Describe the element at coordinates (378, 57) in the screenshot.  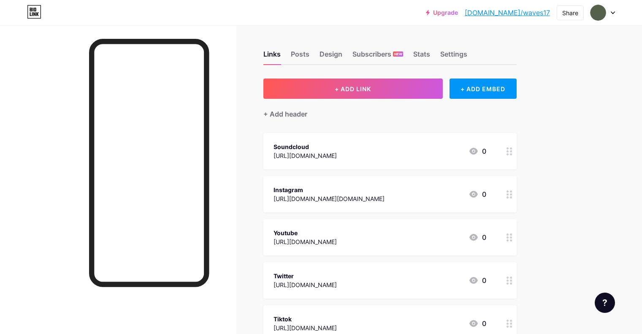
I see `div: Subscribers` at that location.